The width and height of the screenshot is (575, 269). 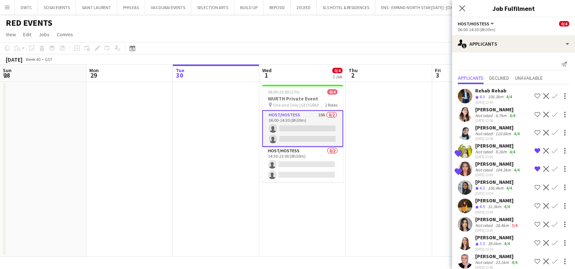 What do you see at coordinates (495, 90) in the screenshot?
I see `div: Rehab Rehab` at bounding box center [495, 90].